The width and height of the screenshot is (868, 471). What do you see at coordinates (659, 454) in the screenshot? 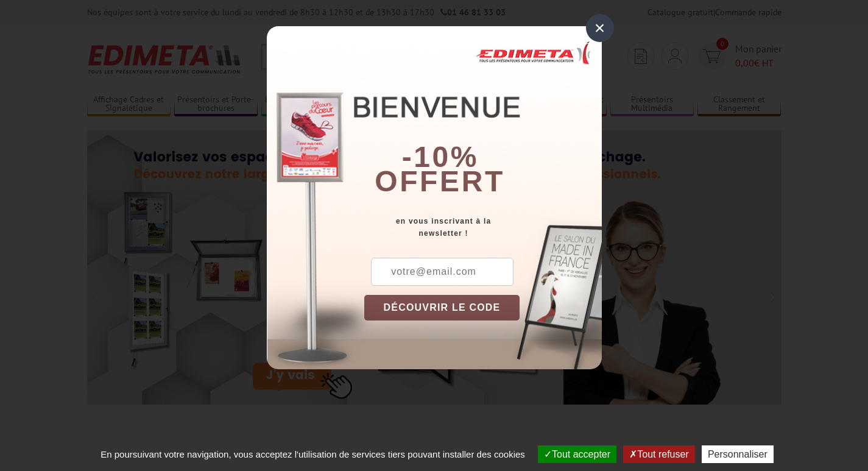
I see `button: Tout refuser` at bounding box center [659, 454].